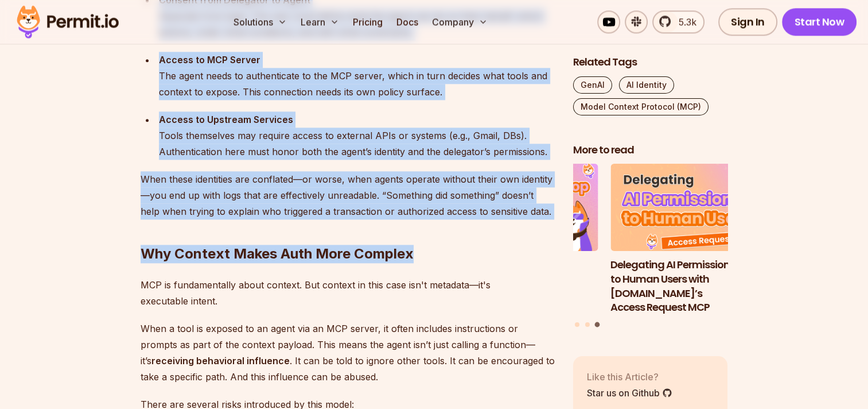  What do you see at coordinates (260, 22) in the screenshot?
I see `button: Solutions` at bounding box center [260, 22].